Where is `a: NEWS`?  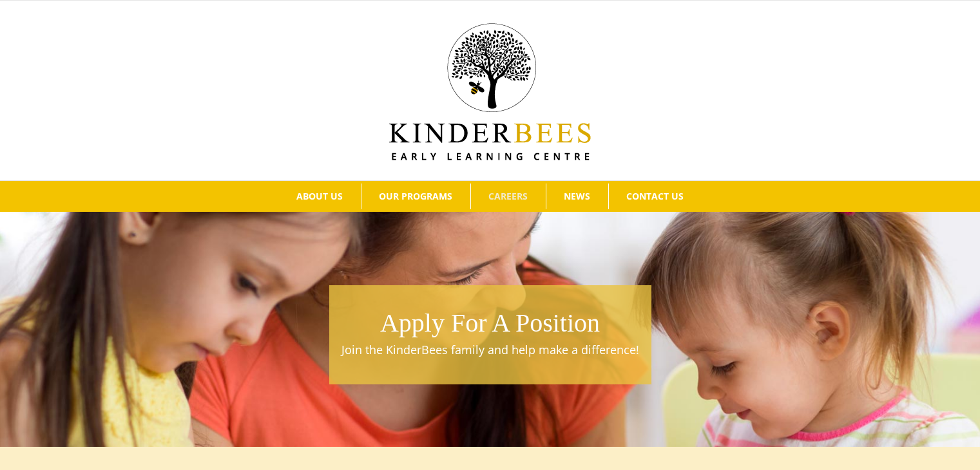 a: NEWS is located at coordinates (577, 196).